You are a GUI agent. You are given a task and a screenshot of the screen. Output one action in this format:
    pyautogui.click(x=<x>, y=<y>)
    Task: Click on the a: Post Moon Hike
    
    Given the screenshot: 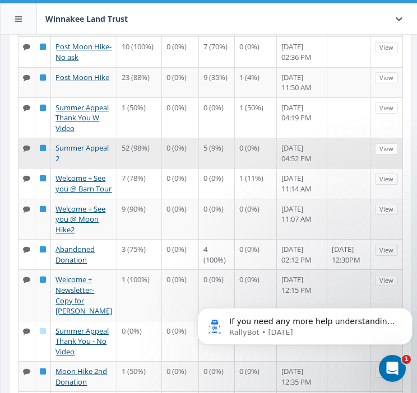 What is the action you would take?
    pyautogui.click(x=82, y=77)
    